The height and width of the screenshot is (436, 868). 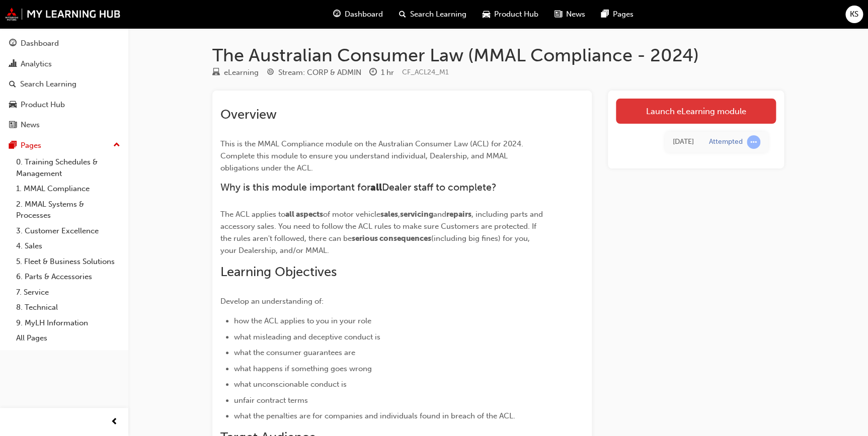 I want to click on span: Search Learning, so click(x=438, y=14).